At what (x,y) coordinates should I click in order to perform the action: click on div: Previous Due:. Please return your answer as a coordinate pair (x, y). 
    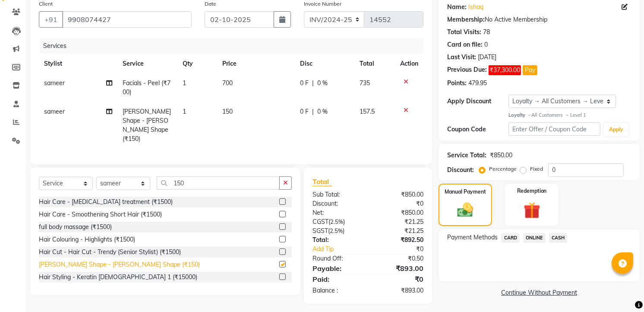
    Looking at the image, I should click on (467, 70).